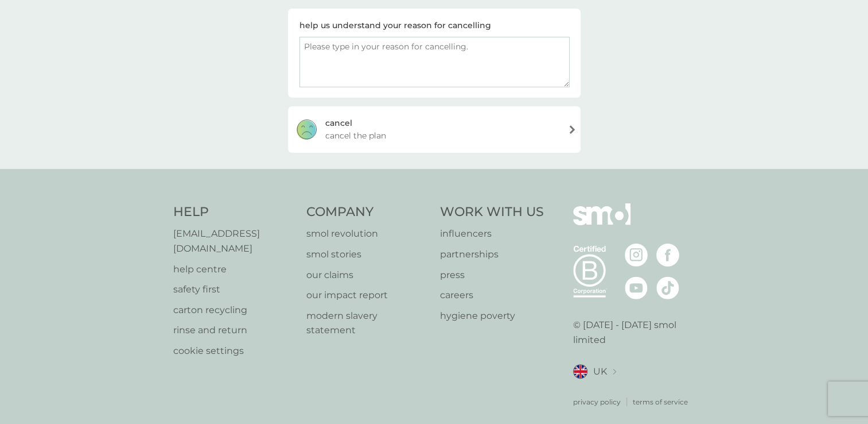 Image resolution: width=868 pixels, height=424 pixels. I want to click on p: rinse and return, so click(234, 330).